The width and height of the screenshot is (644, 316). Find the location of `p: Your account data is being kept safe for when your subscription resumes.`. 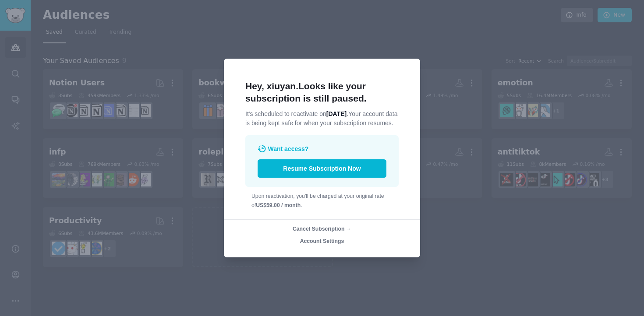

p: Your account data is being kept safe for when your subscription resumes. is located at coordinates (322, 118).